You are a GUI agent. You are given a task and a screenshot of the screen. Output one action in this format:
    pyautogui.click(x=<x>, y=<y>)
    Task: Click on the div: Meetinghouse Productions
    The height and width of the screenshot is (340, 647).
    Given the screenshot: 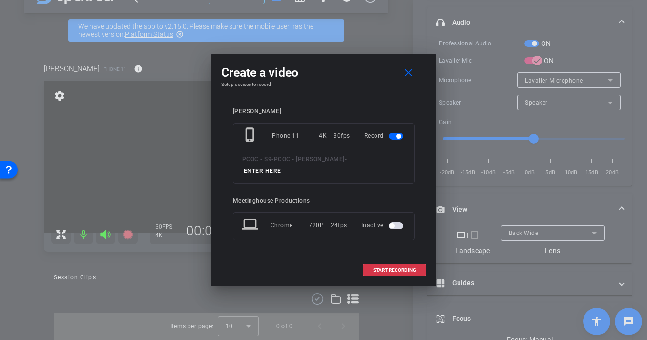 What is the action you would take?
    pyautogui.click(x=324, y=201)
    